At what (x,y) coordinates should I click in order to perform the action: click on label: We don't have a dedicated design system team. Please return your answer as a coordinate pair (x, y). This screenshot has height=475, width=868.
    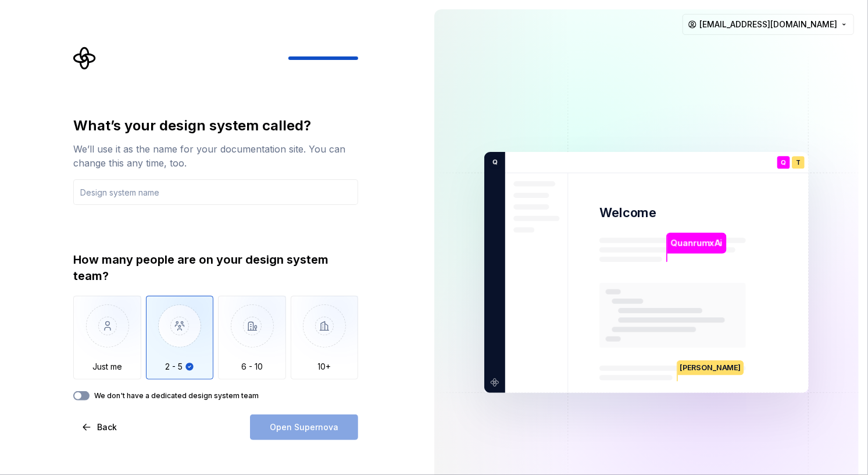
    Looking at the image, I should click on (176, 396).